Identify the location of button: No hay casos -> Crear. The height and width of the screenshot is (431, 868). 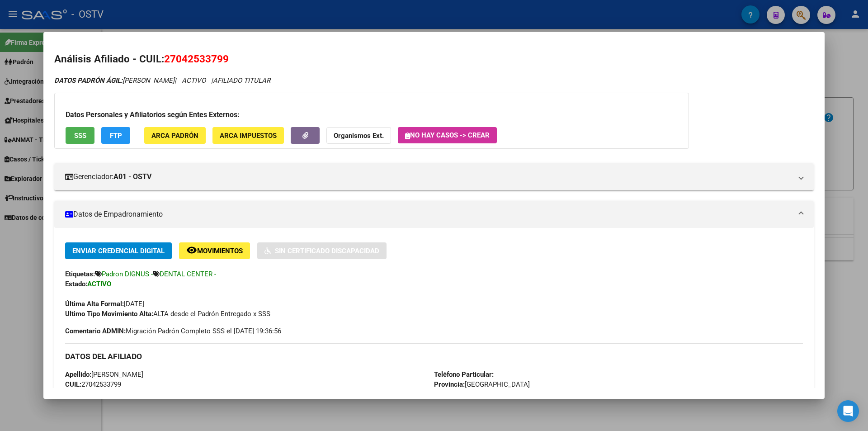
(447, 136).